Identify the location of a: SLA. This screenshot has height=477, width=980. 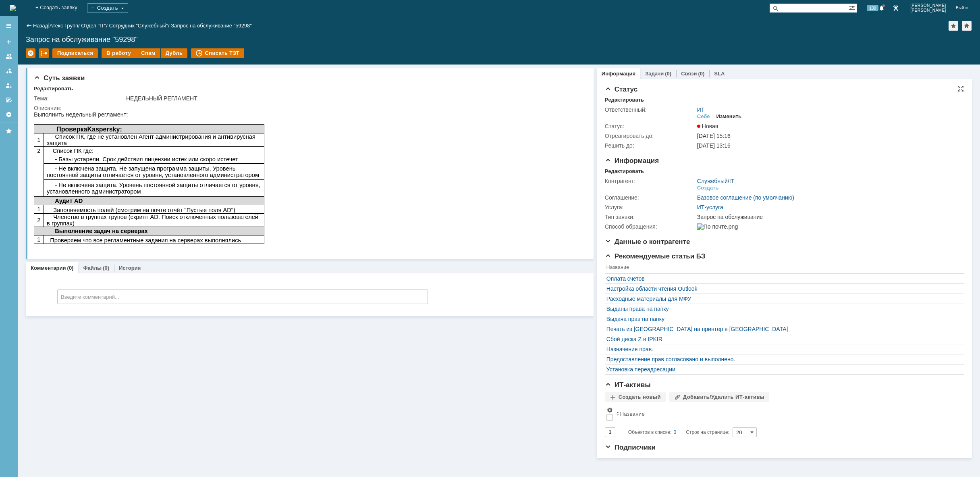
(720, 73).